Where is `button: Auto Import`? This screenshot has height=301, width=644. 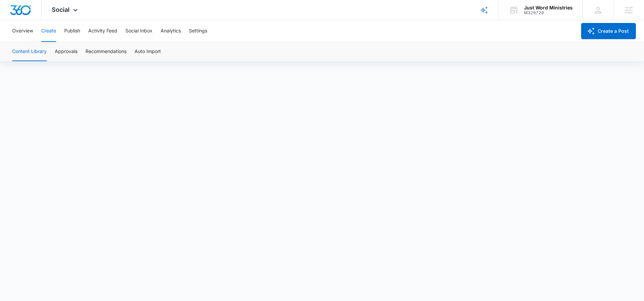
button: Auto Import is located at coordinates (148, 51).